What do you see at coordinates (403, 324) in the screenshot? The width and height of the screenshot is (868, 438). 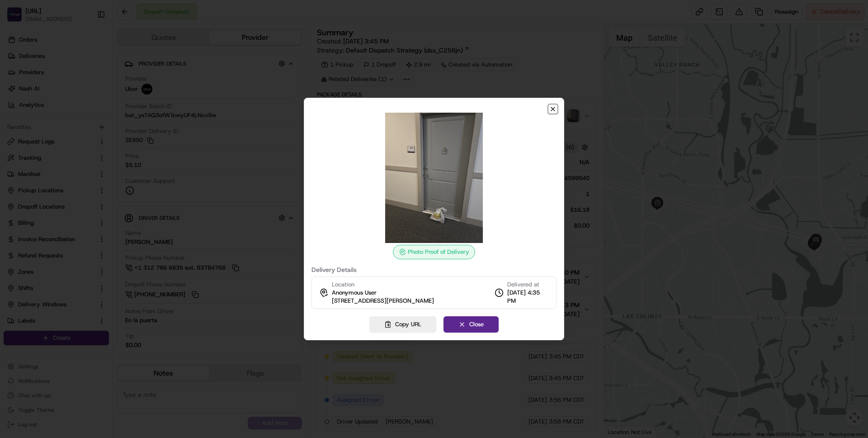 I see `button: Copy URL` at bounding box center [403, 324].